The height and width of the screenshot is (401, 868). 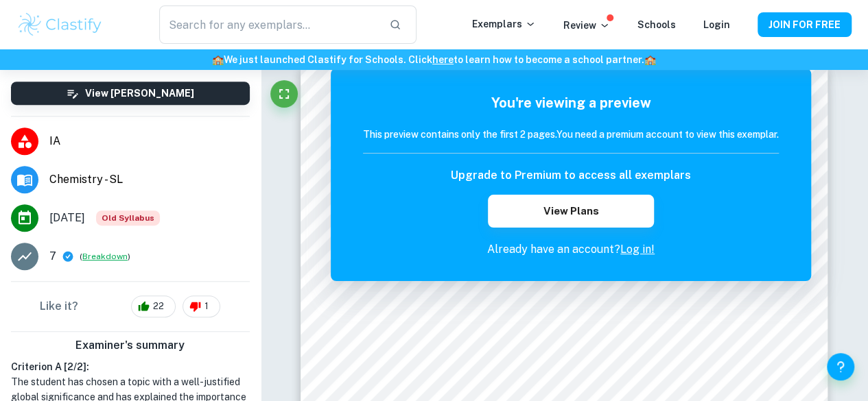 What do you see at coordinates (571, 175) in the screenshot?
I see `h6: Upgrade to Premium to access all exemplars` at bounding box center [571, 175].